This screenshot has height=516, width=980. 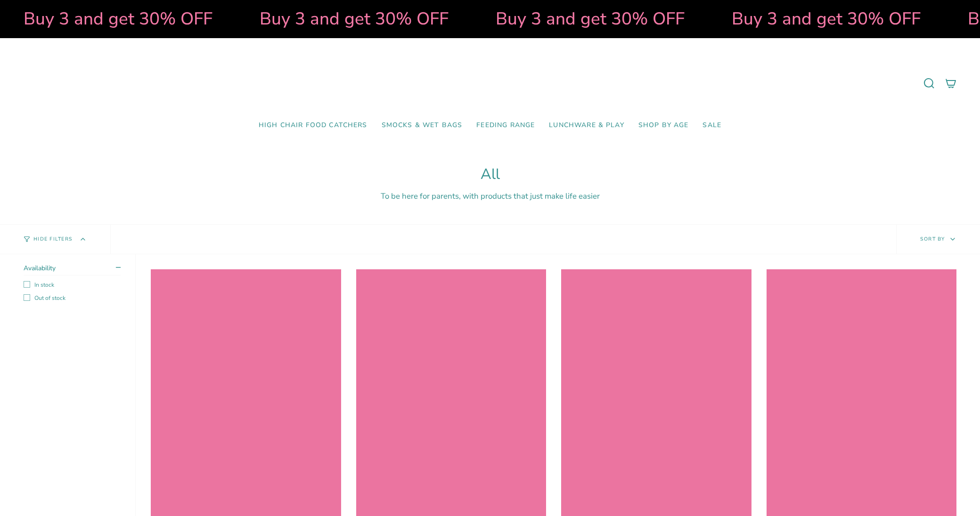 I want to click on button: Sort by, so click(x=938, y=239).